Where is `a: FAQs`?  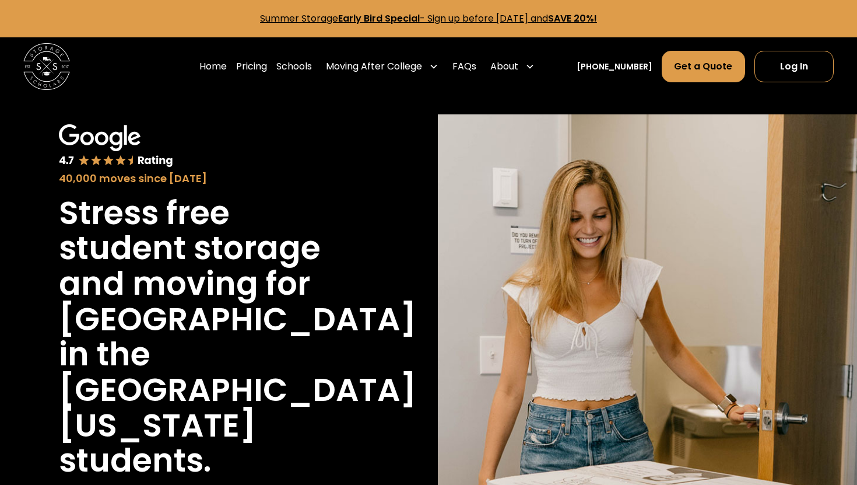
a: FAQs is located at coordinates (464, 66).